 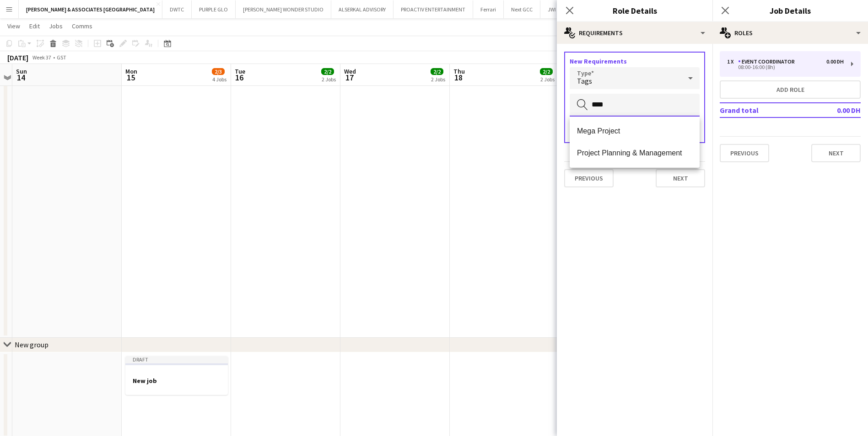 I want to click on div: New group, so click(x=31, y=345).